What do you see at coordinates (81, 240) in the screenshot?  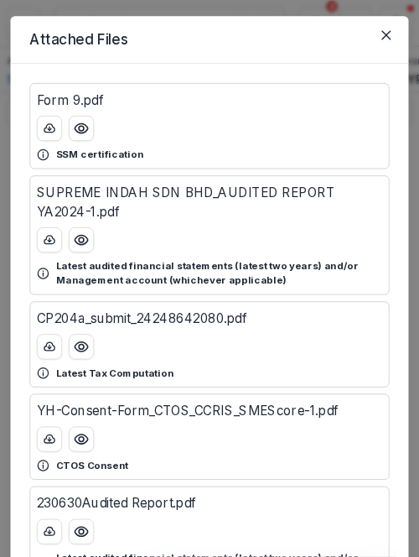 I see `button: Preview SUPREME INDAH SDN BHD_AUDITED REPORT YA2024-1.pdf` at bounding box center [81, 240].